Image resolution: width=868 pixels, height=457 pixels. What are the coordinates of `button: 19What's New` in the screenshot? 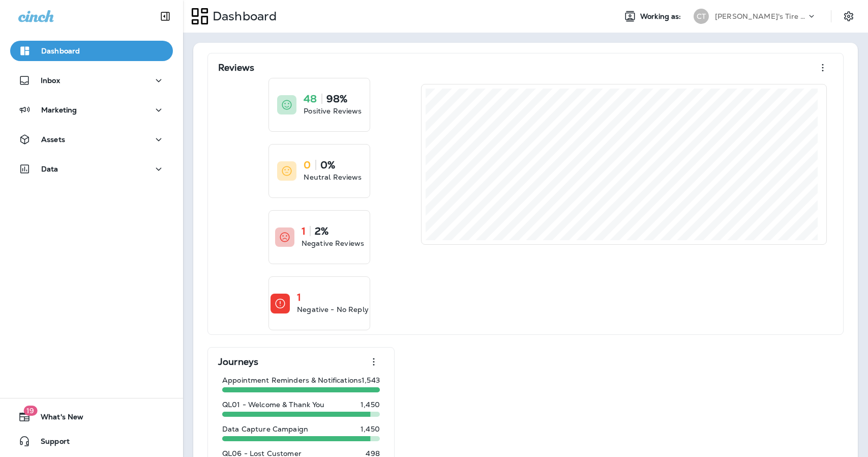 It's located at (92, 417).